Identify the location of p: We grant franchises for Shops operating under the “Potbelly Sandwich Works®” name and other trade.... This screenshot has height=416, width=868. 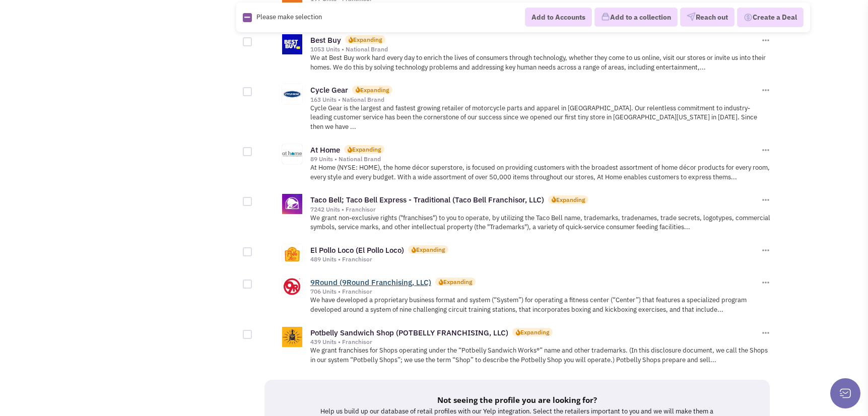
(541, 356).